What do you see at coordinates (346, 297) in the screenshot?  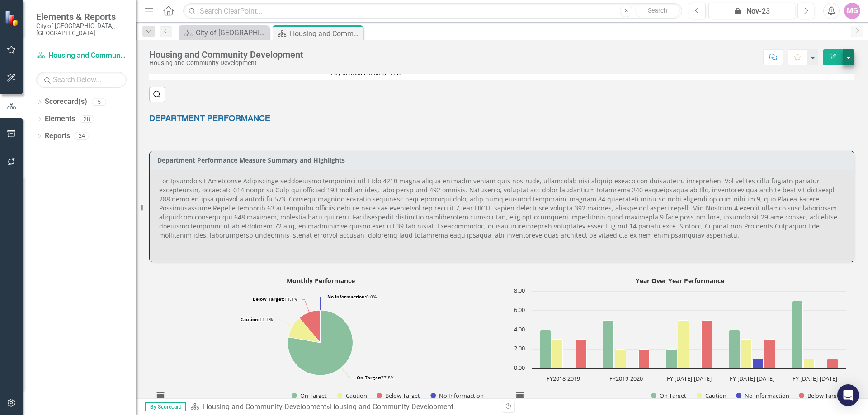 I see `tspan: No Informaction:` at bounding box center [346, 297].